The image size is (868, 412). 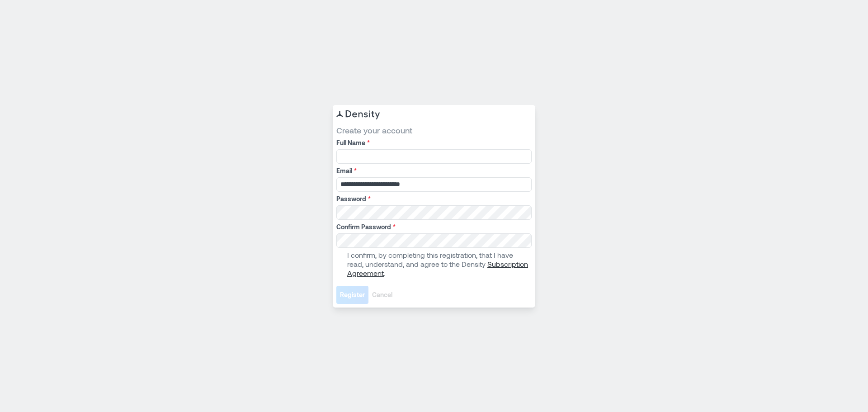 I want to click on span: Register, so click(x=352, y=295).